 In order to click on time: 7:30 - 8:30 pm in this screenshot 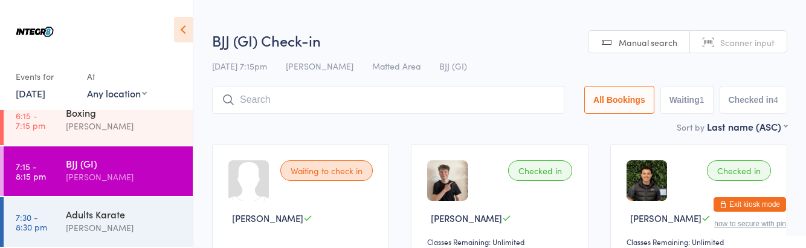, I will do `click(31, 222)`.